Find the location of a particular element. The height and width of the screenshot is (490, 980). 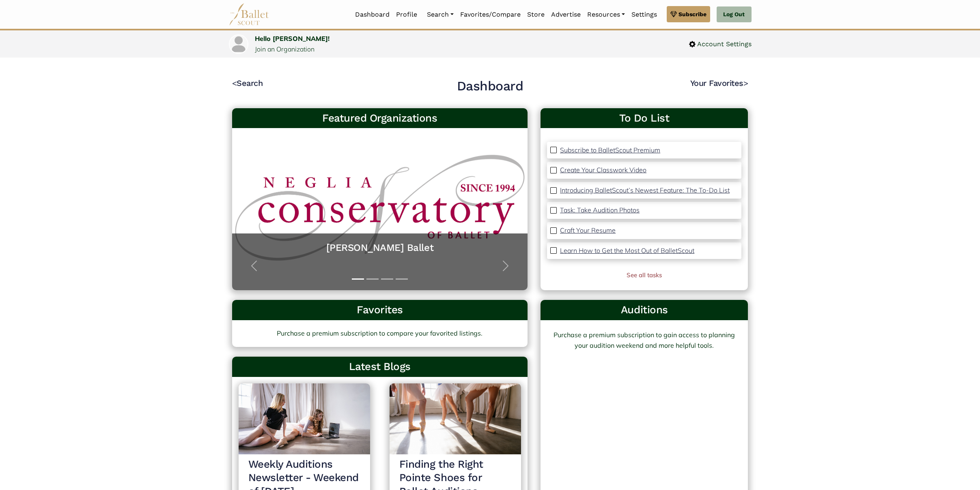

p: Introducing BalletScout’s Newest Feature: The To-Do List is located at coordinates (645, 190).